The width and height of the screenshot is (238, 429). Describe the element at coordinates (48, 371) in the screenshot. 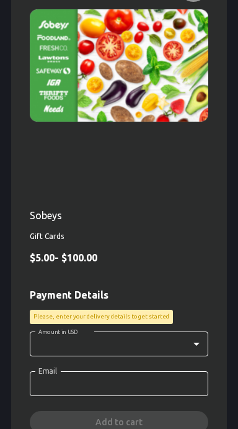

I see `label: Email` at that location.